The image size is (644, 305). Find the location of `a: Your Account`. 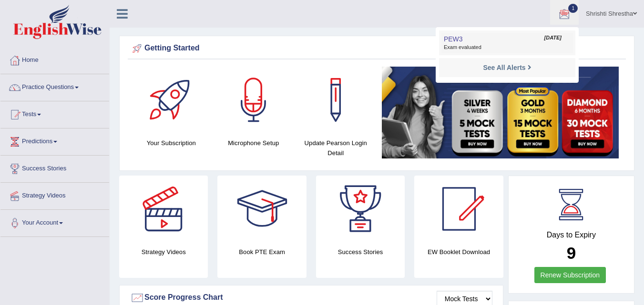

a: Your Account is located at coordinates (55, 222).